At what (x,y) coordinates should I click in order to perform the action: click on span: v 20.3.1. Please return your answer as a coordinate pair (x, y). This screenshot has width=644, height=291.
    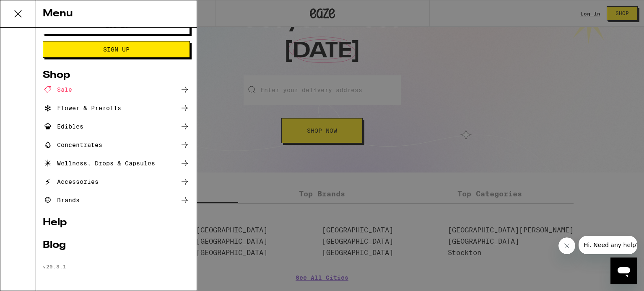
    Looking at the image, I should click on (55, 267).